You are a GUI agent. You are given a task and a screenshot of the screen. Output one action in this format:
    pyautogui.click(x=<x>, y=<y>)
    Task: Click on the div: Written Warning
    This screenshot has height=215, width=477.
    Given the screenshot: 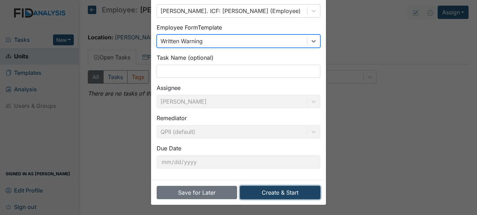 What is the action you would take?
    pyautogui.click(x=182, y=41)
    